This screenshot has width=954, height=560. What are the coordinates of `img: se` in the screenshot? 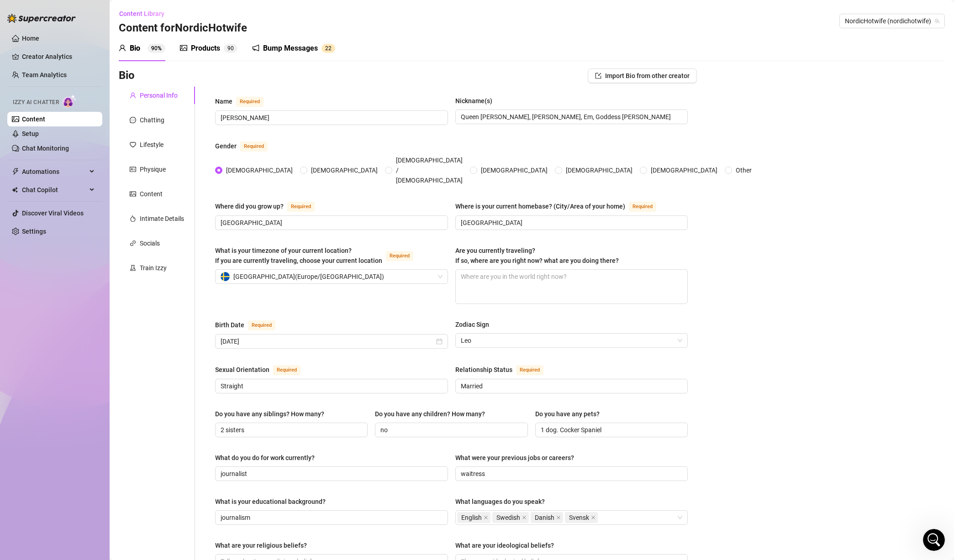 It's located at (225, 277).